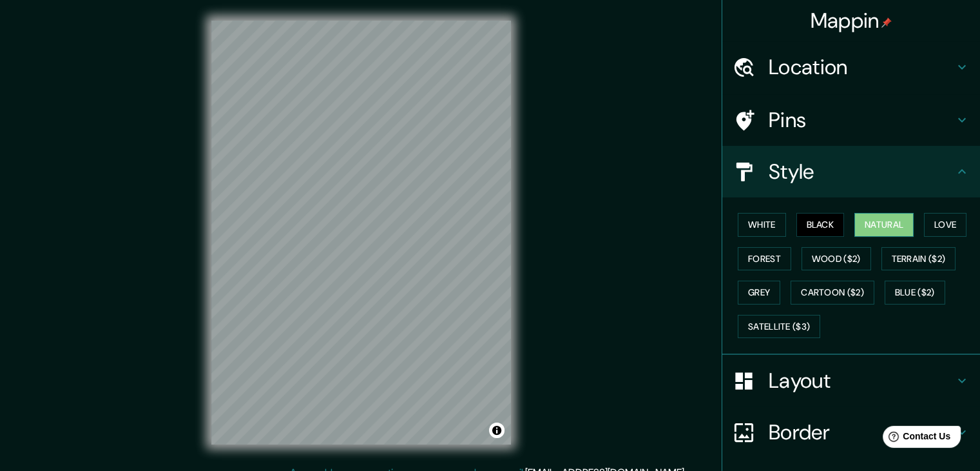 Image resolution: width=980 pixels, height=471 pixels. Describe the element at coordinates (759, 292) in the screenshot. I see `button: Grey` at that location.